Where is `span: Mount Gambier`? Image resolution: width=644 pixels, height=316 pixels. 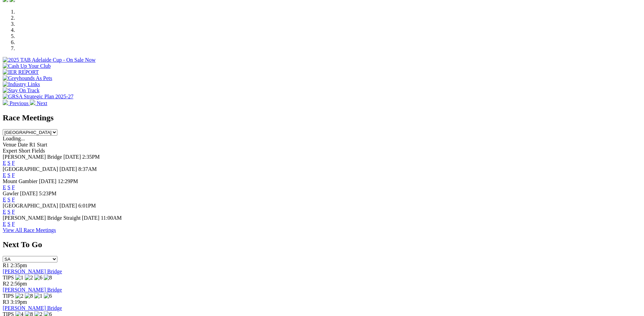
span: Mount Gambier is located at coordinates (20, 181).